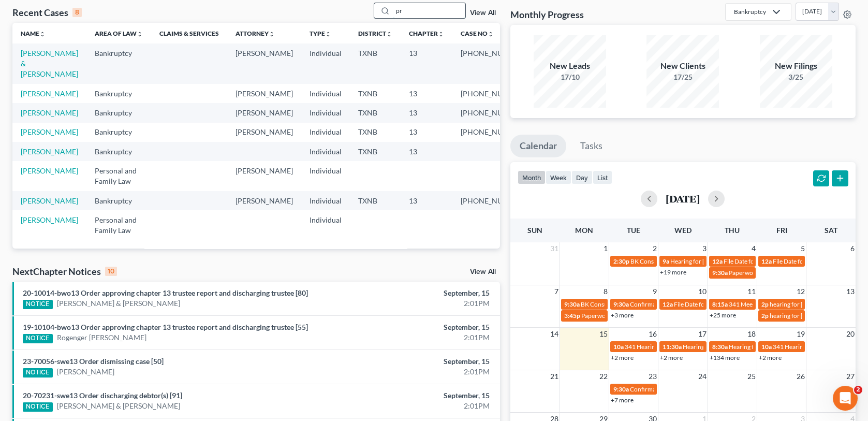  I want to click on span: 4, so click(754, 248).